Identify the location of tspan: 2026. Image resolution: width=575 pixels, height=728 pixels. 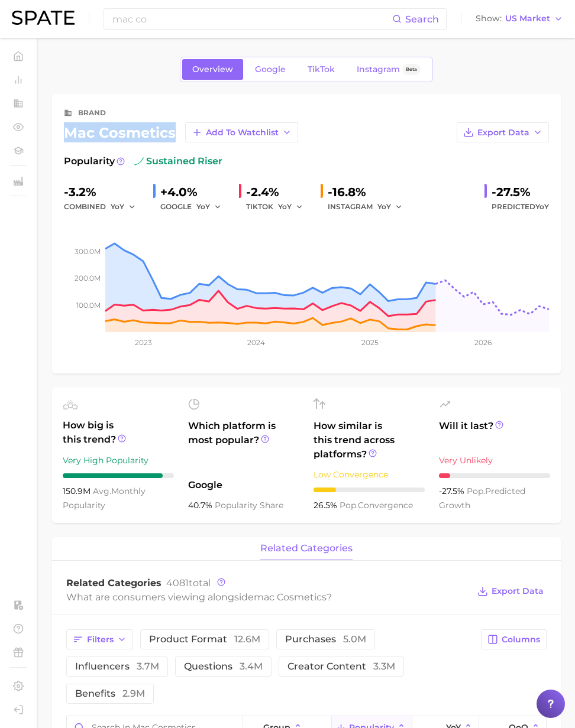
(482, 342).